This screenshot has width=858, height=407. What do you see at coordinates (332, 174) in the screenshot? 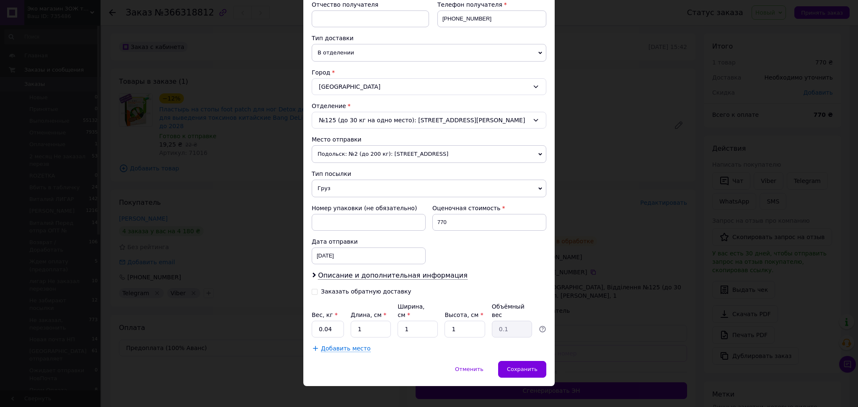
I see `span: Тип посылки` at bounding box center [332, 174].